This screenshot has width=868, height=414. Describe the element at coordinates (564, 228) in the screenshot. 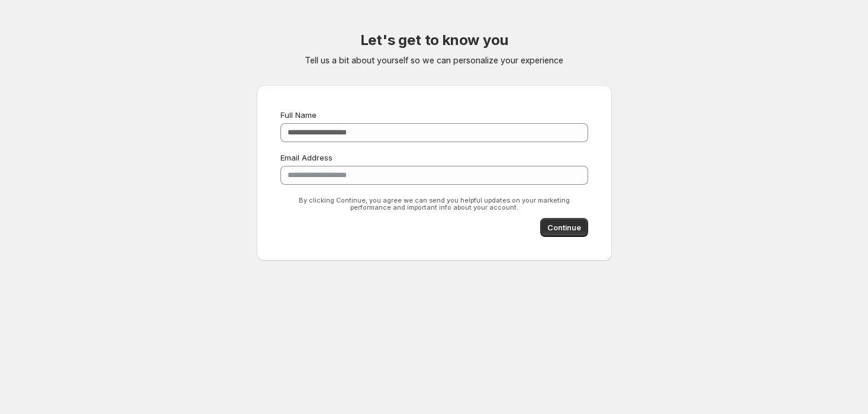

I see `button: Continue` at that location.